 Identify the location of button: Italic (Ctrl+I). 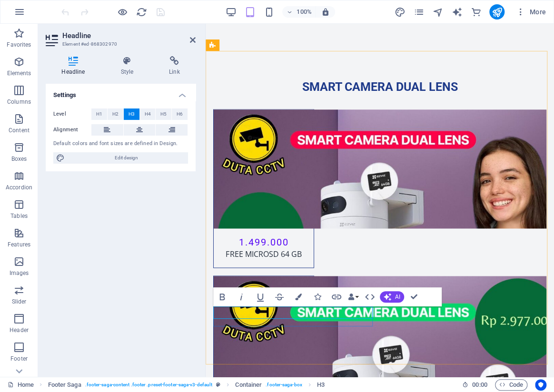
(241, 297).